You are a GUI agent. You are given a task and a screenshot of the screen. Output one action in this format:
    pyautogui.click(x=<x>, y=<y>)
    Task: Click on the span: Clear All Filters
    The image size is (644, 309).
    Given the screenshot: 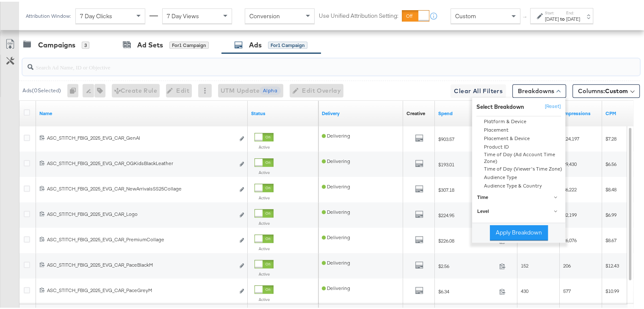 What is the action you would take?
    pyautogui.click(x=478, y=90)
    